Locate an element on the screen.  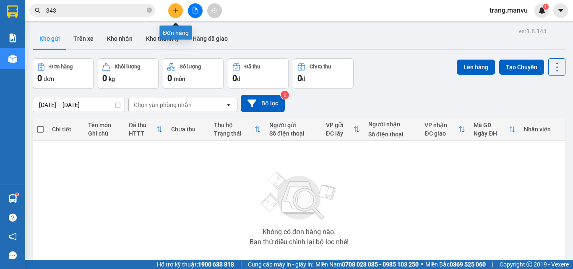
strong: 1900 633 818 is located at coordinates (216, 264).